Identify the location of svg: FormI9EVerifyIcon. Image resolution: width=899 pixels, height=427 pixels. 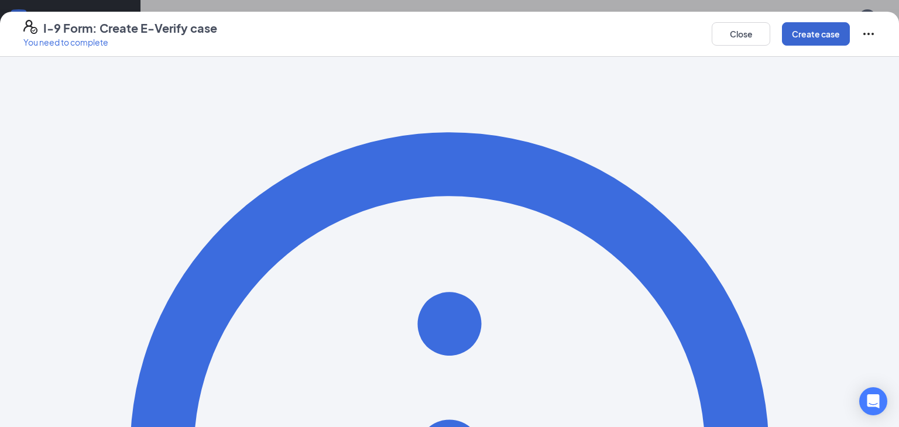
(30, 27).